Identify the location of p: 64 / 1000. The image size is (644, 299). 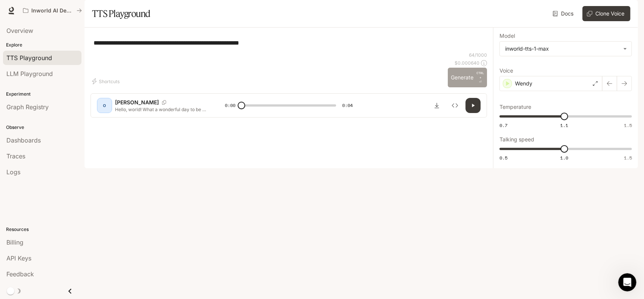
(478, 55).